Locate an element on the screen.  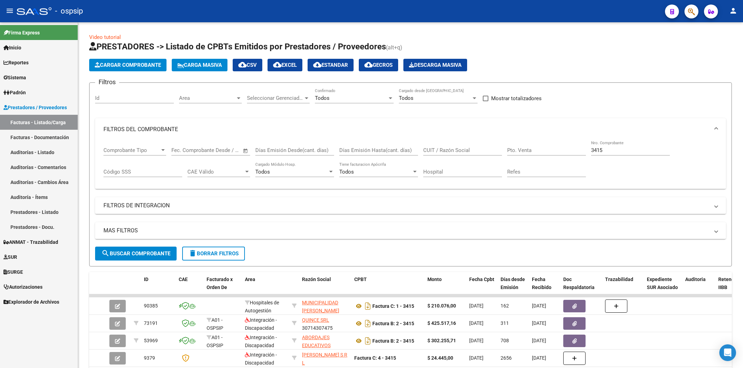
div: Open Intercom Messenger is located at coordinates (728, 353).